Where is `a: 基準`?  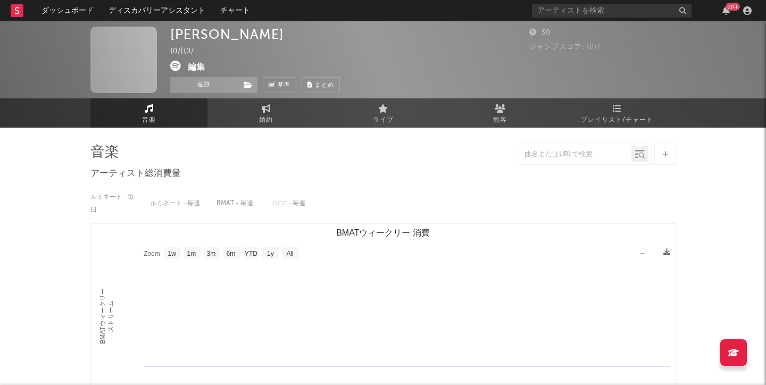 a: 基準 is located at coordinates (279, 85).